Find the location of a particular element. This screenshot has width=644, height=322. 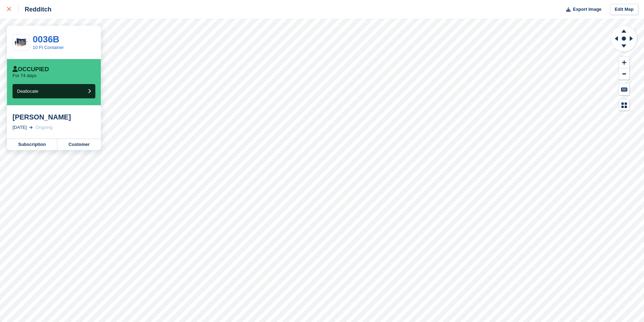

p: For 74 days is located at coordinates (24, 76).